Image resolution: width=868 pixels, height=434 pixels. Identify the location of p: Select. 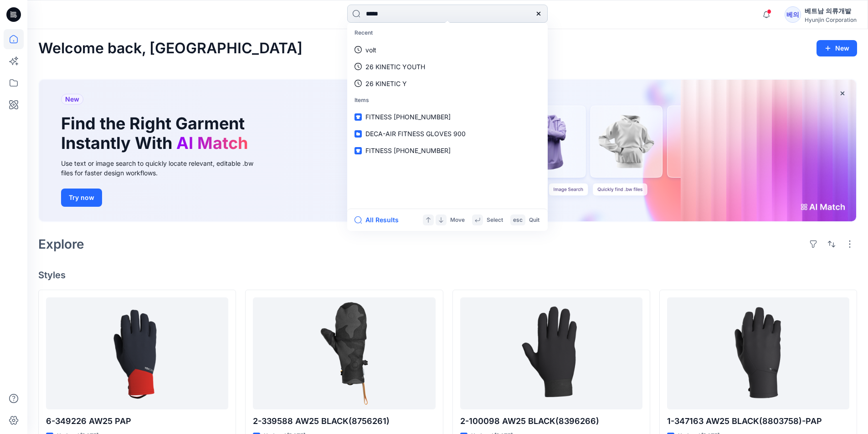
(495, 220).